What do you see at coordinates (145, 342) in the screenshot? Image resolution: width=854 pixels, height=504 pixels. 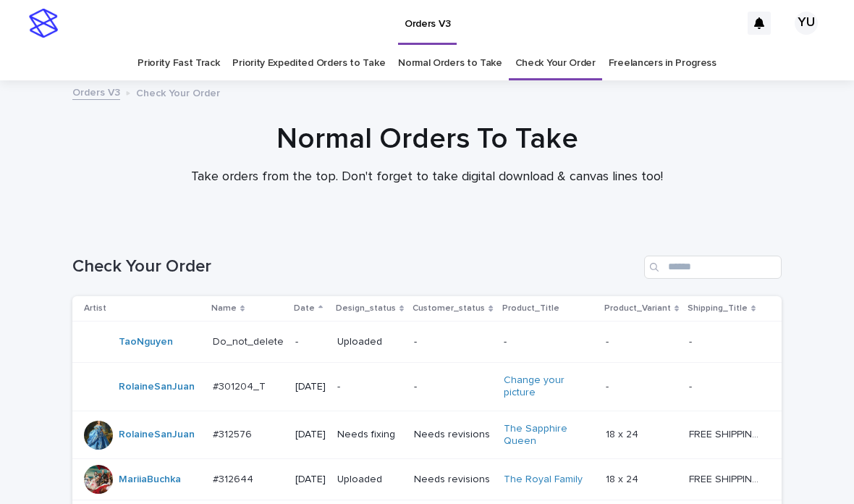 I see `a: TaoNguyen` at bounding box center [145, 342].